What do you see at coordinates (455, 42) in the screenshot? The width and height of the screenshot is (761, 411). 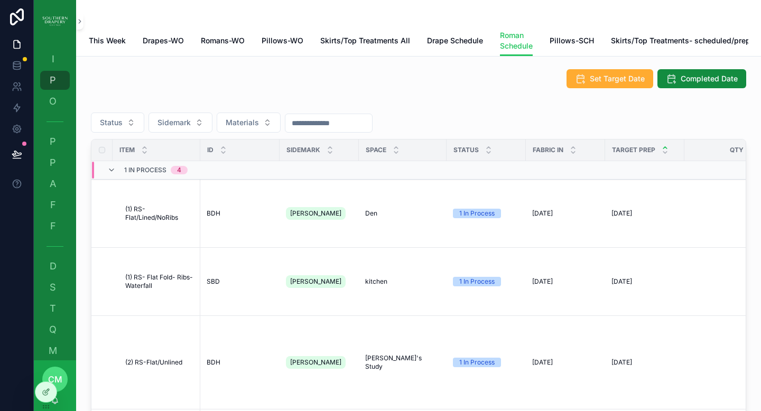 I see `a: Drape Schedule` at bounding box center [455, 42].